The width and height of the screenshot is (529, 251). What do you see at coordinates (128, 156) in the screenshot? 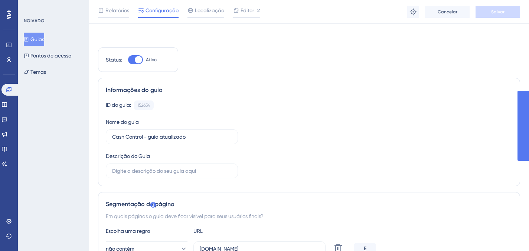
I see `font: Descrição do Guia` at bounding box center [128, 156].